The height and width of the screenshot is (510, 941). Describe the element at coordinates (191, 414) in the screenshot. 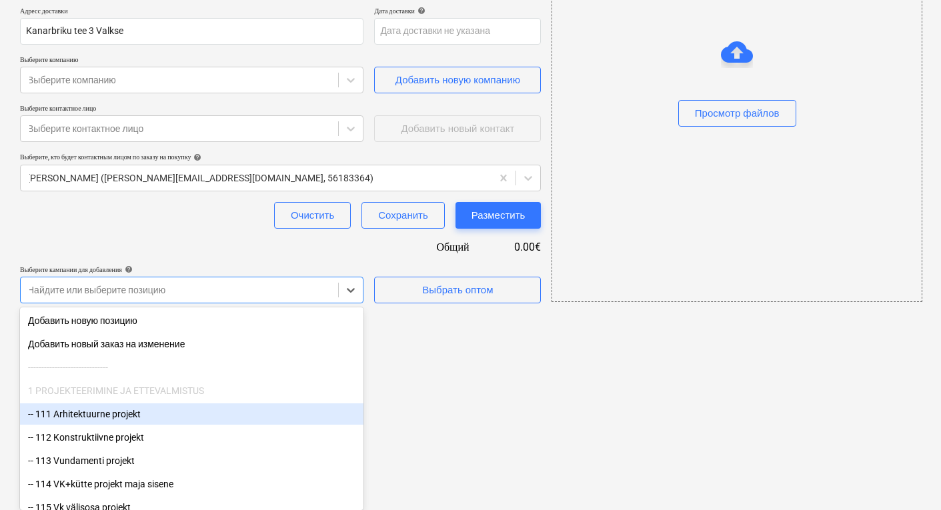

I see `div: -- 111 Arhitektuurne projekt` at that location.